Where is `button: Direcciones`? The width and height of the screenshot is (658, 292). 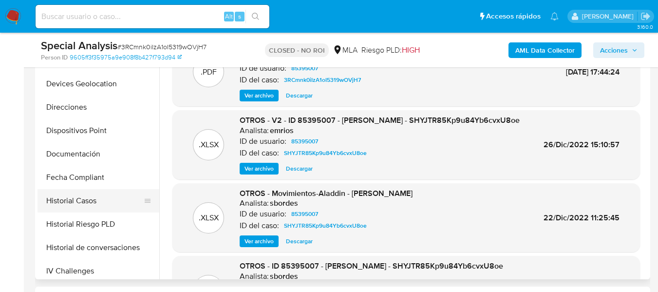
button: Direcciones is located at coordinates (98, 107).